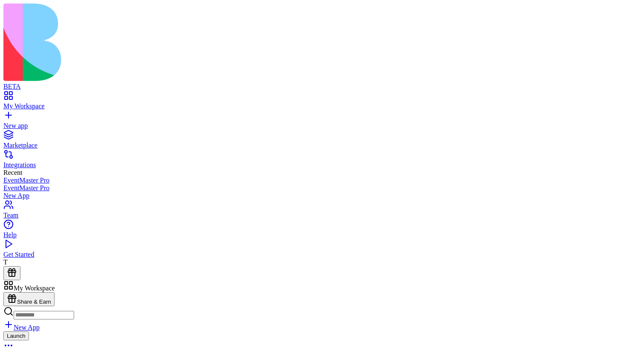  Describe the element at coordinates (322, 251) in the screenshot. I see `a: Get Started` at that location.